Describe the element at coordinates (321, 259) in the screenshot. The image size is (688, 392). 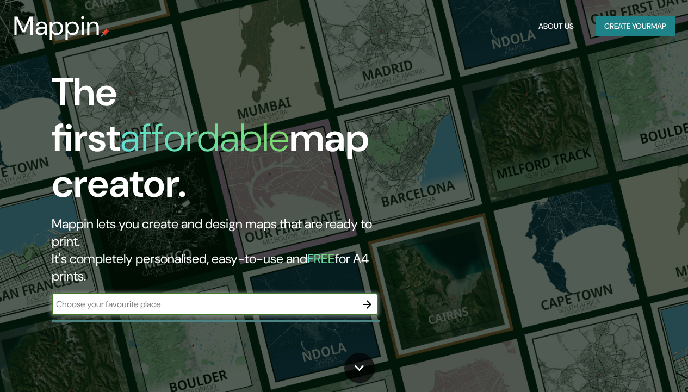
I see `h5: FREE` at that location.